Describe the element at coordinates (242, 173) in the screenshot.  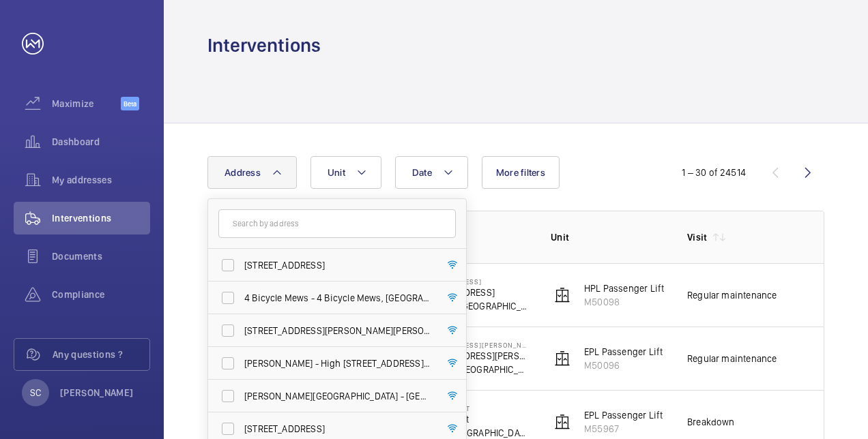
I see `span: Address` at that location.